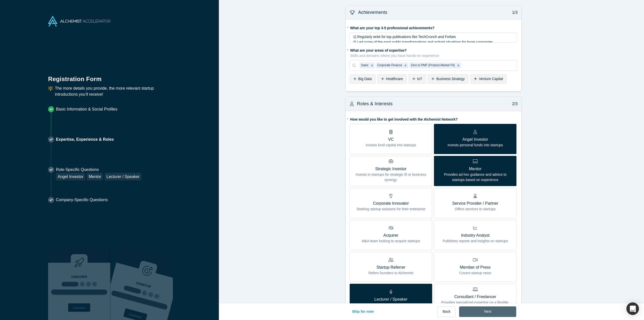 The width and height of the screenshot is (644, 320). What do you see at coordinates (475, 169) in the screenshot?
I see `p: Mentor` at bounding box center [475, 169].